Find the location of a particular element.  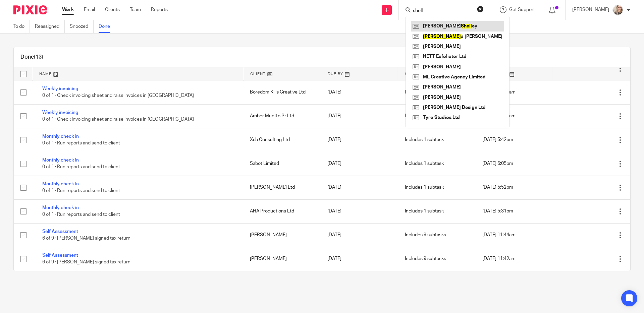

span: Subtasks is located at coordinates (416, 74).